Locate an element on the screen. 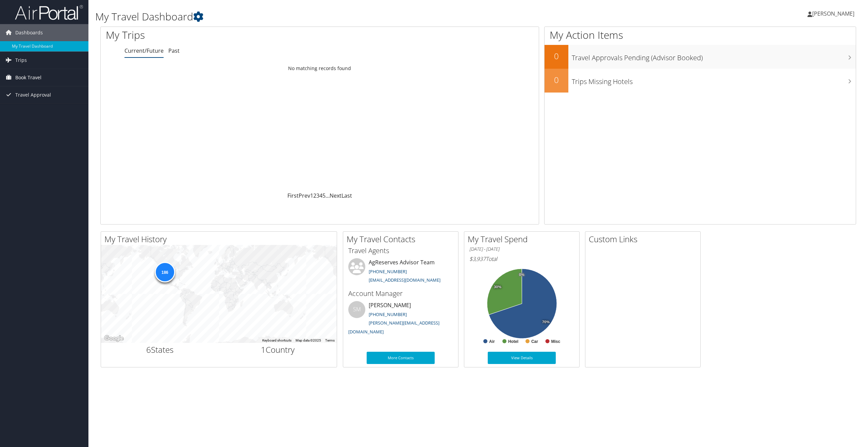 This screenshot has width=868, height=447. a: Past is located at coordinates (174, 51).